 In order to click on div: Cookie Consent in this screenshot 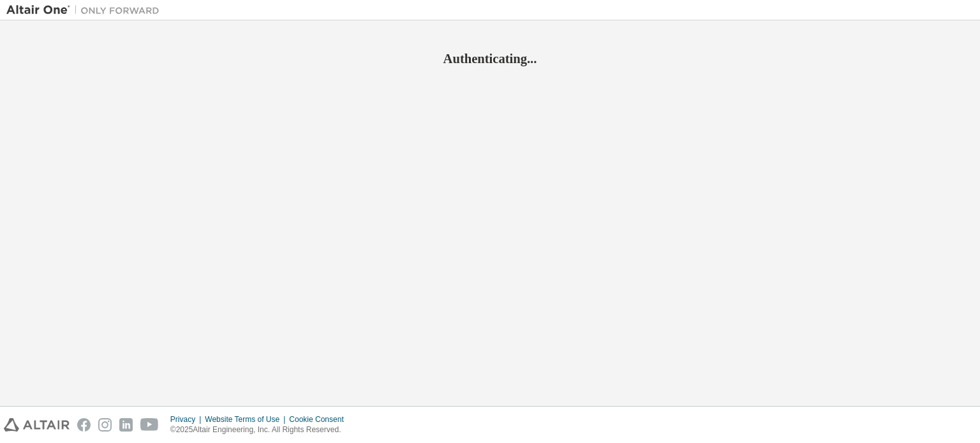, I will do `click(319, 420)`.